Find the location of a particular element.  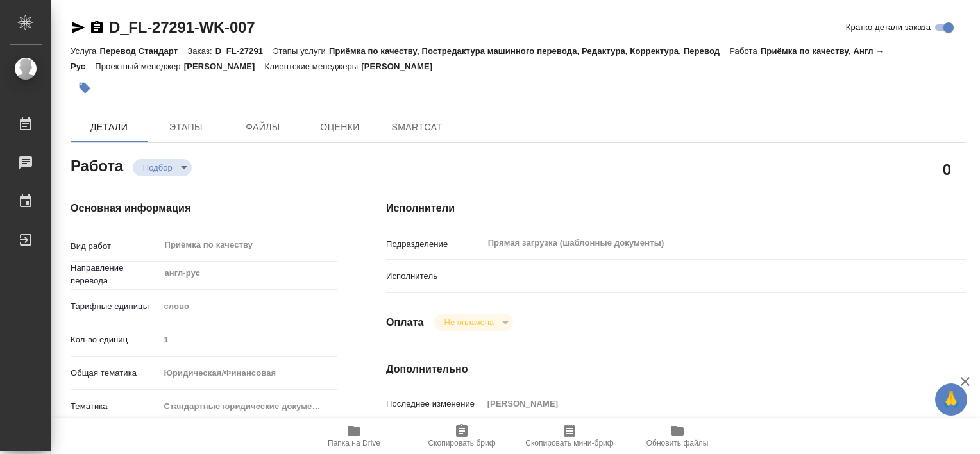

span: SmartCat is located at coordinates (417, 127).